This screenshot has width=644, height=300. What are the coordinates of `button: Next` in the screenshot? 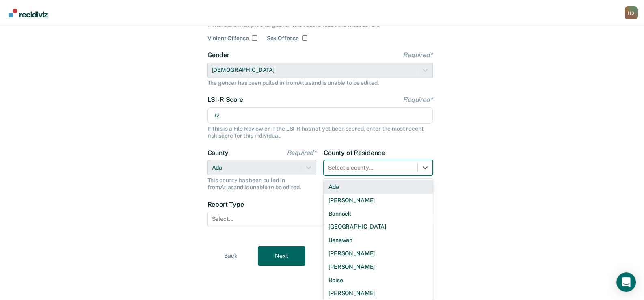 It's located at (281, 256).